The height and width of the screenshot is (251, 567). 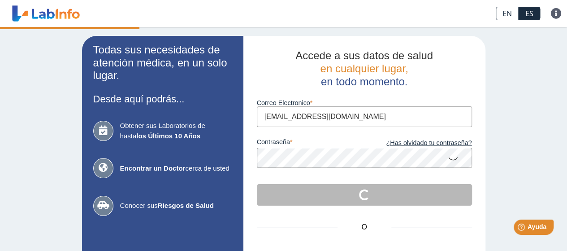 What do you see at coordinates (163, 63) in the screenshot?
I see `h2: Todas sus necesidades de atención médica, en un solo lugar.` at bounding box center [163, 63].